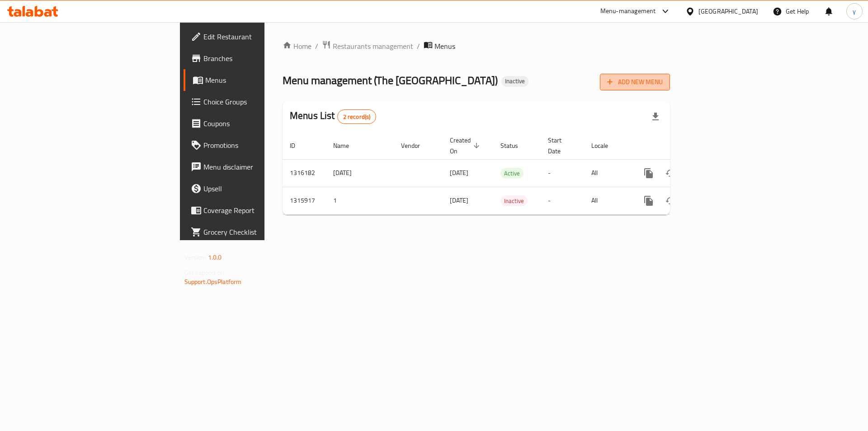 The height and width of the screenshot is (431, 868). Describe the element at coordinates (254, 80) in the screenshot. I see `a: Menus` at that location.